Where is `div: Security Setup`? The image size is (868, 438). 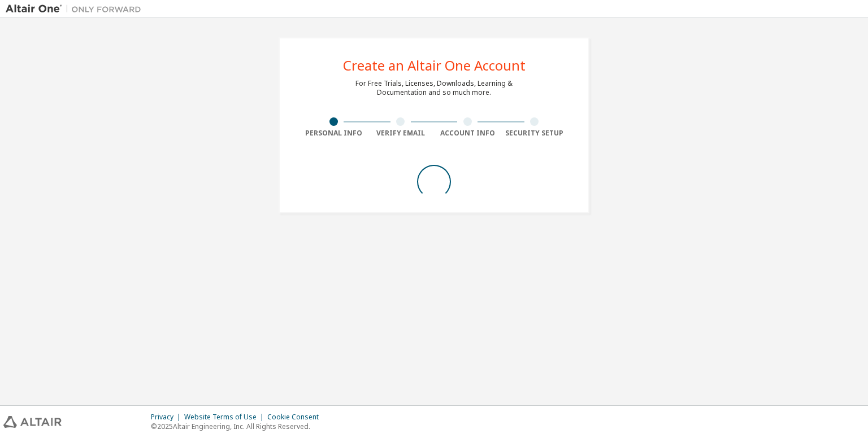
div: Security Setup is located at coordinates (535, 133).